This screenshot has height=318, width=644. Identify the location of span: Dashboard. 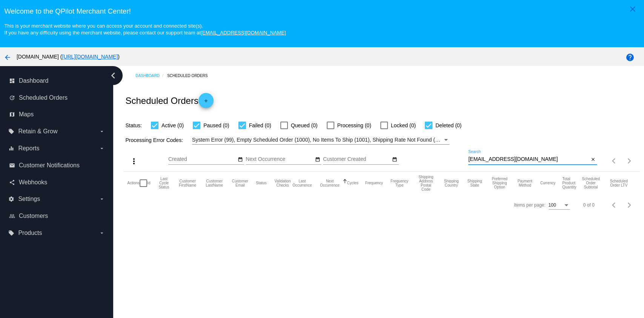
(34, 81).